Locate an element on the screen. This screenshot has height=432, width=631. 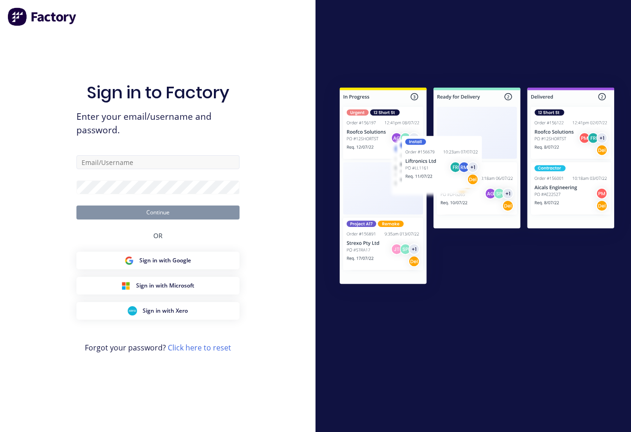
img: Google Sign in is located at coordinates (129, 260).